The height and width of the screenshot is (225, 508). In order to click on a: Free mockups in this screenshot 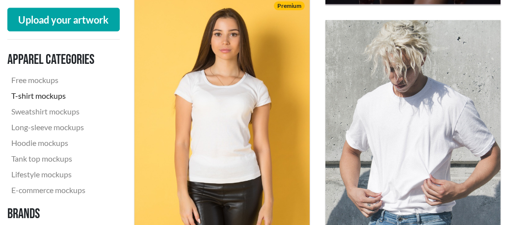, I will do `click(59, 80)`.